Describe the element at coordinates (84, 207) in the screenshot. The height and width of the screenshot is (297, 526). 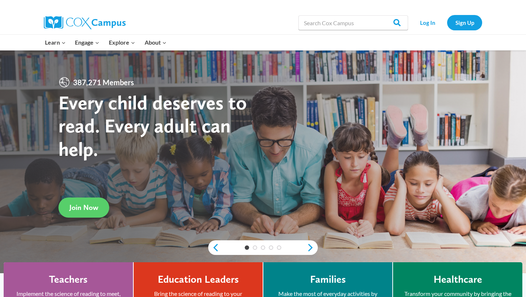
I see `a: Join Now` at that location.